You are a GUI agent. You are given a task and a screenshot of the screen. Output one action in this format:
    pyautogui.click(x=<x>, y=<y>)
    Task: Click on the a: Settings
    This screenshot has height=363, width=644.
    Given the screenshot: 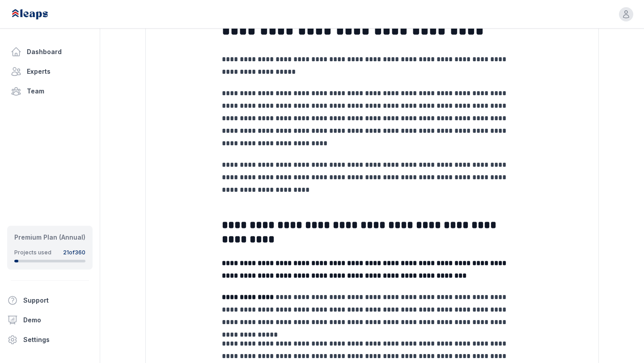 What is the action you would take?
    pyautogui.click(x=50, y=340)
    